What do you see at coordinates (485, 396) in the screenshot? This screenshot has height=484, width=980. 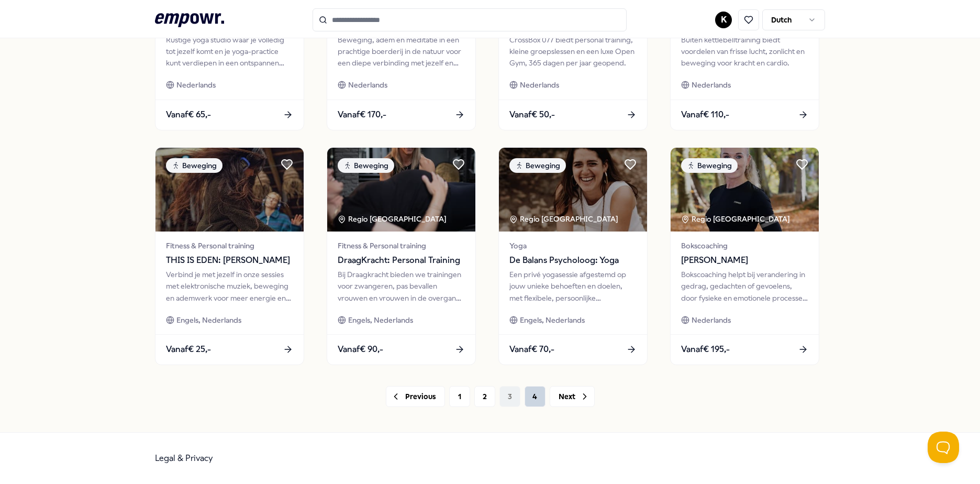 I see `button: 2` at bounding box center [485, 396].